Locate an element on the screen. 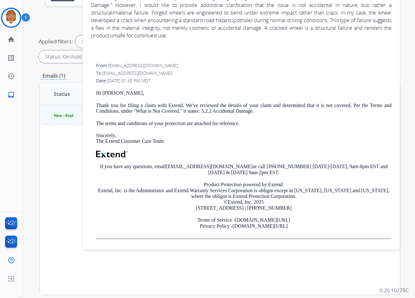 This screenshot has width=415, height=298. p: Emails (1) is located at coordinates (54, 76).